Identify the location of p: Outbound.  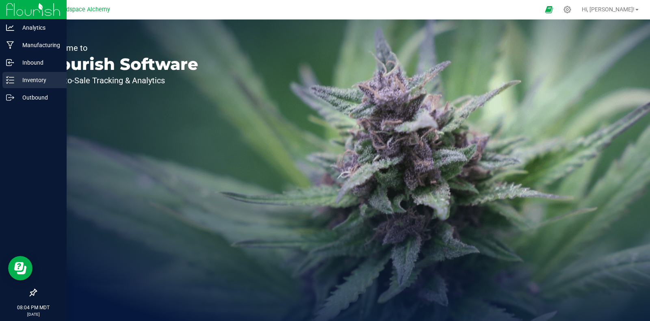
(39, 97).